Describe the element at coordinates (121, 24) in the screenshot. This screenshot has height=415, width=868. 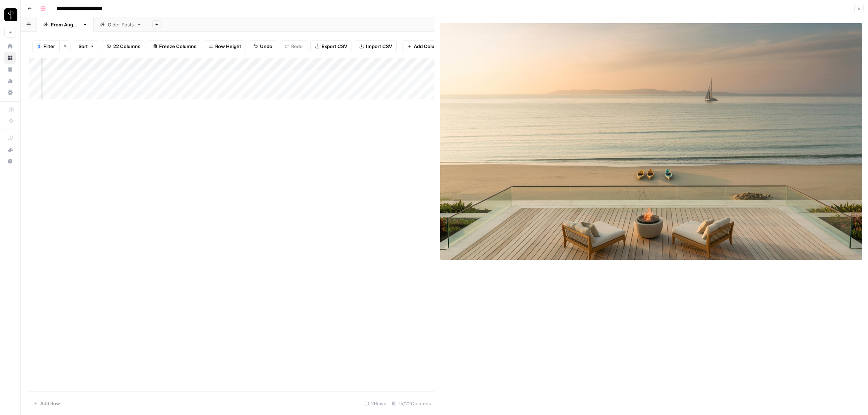
I see `a: Older Posts` at that location.